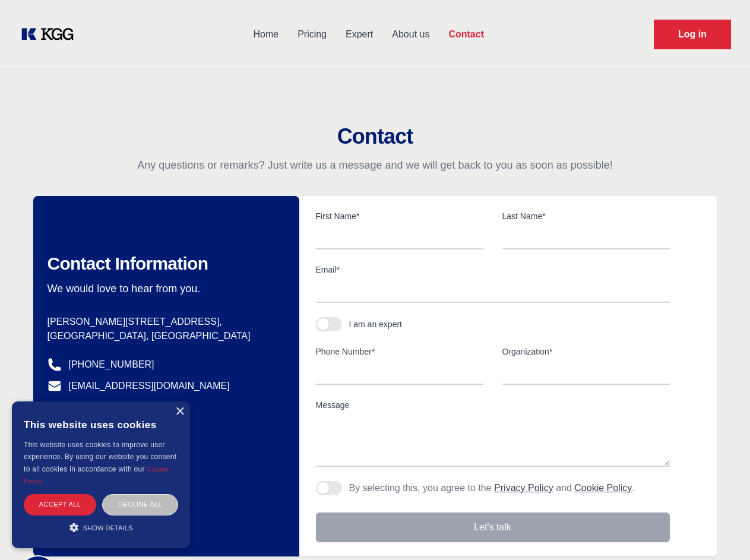 Image resolution: width=750 pixels, height=560 pixels. What do you see at coordinates (101, 527) in the screenshot?
I see `div: Show details` at bounding box center [101, 527].